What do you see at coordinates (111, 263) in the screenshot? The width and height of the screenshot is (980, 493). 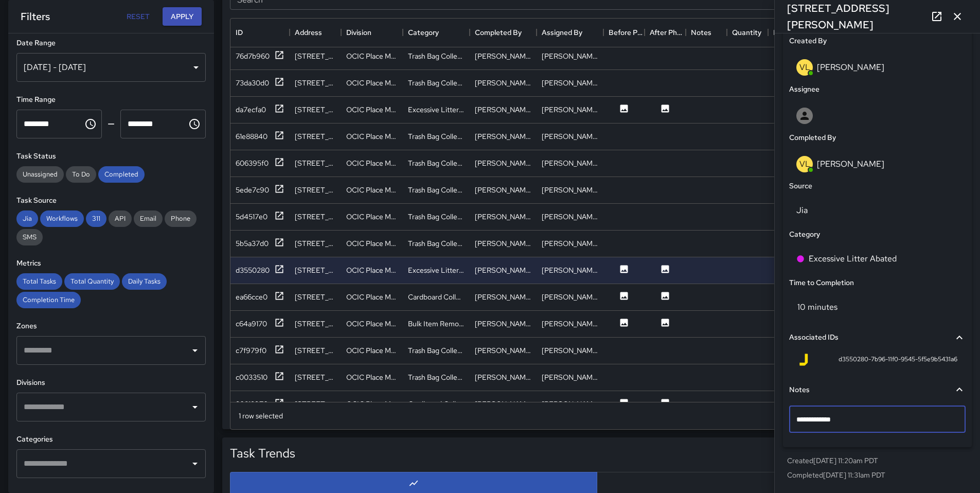 I see `h6: Metrics` at bounding box center [111, 263].